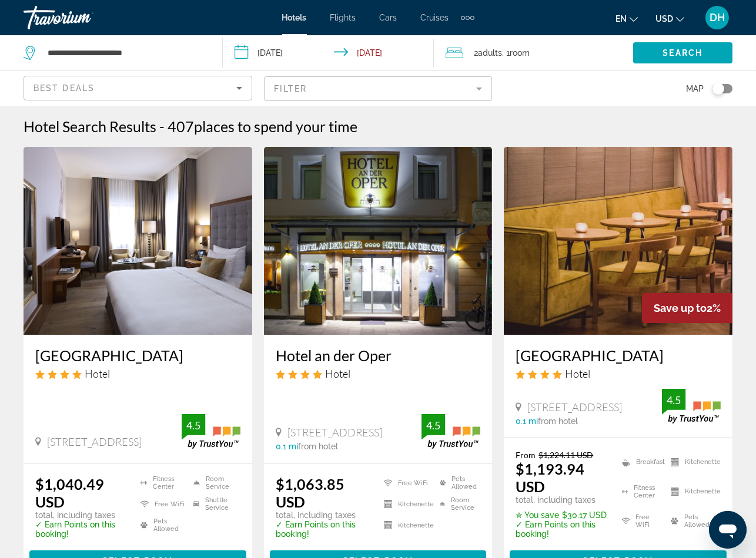 The height and width of the screenshot is (558, 756). I want to click on h2: 407, so click(262, 126).